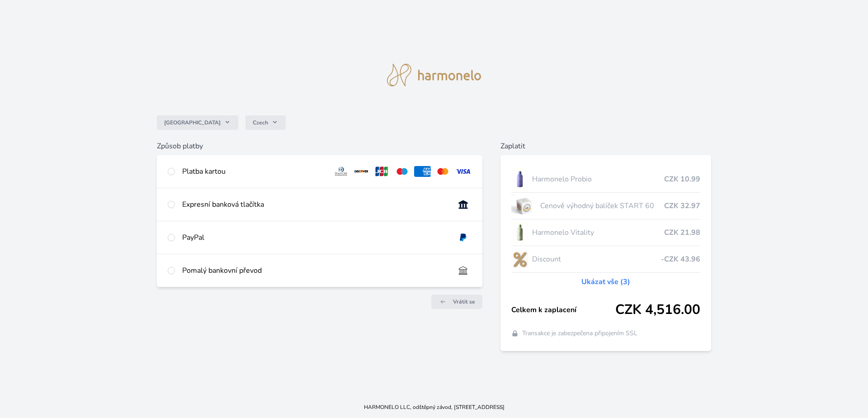 Image resolution: width=868 pixels, height=418 pixels. Describe the element at coordinates (524, 206) in the screenshot. I see `img: start.jpg` at that location.